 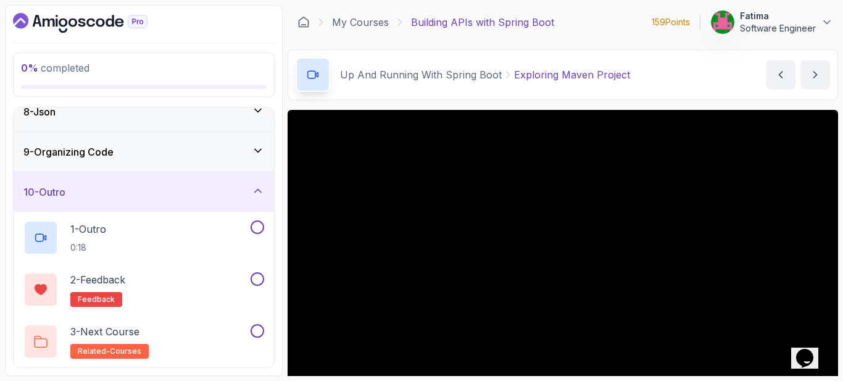 What do you see at coordinates (421, 75) in the screenshot?
I see `p: Up And Running With Spring Boot` at bounding box center [421, 75].